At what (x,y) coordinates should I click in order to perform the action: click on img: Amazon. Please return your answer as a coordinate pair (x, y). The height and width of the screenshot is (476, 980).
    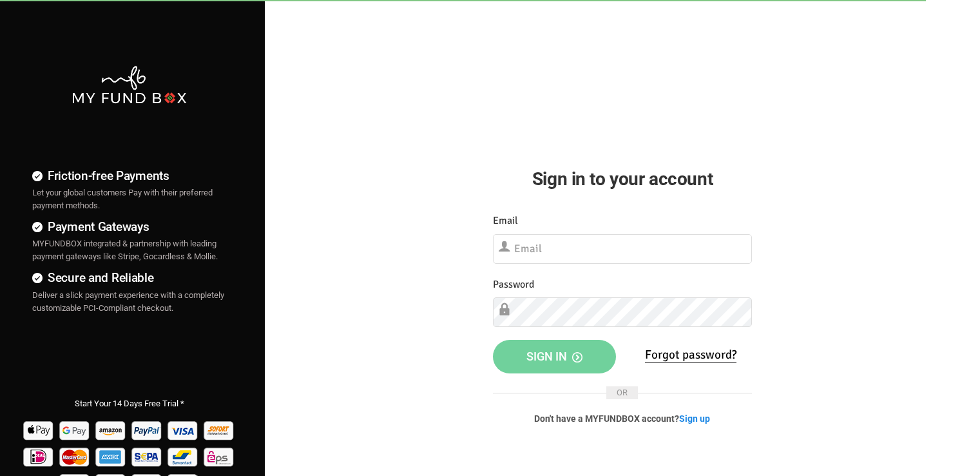
    Looking at the image, I should click on (111, 429).